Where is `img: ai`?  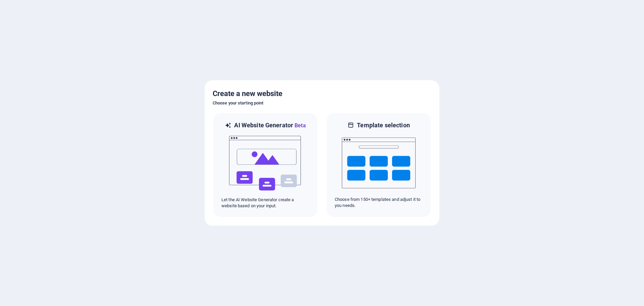
img: ai is located at coordinates (266, 163).